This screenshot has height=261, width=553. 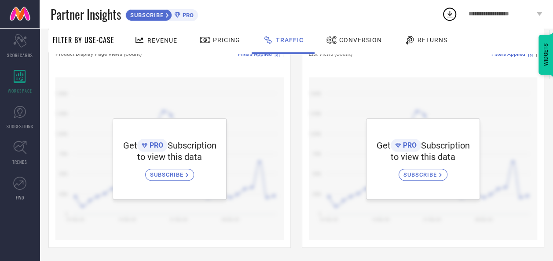 What do you see at coordinates (20, 198) in the screenshot?
I see `span: FWD` at bounding box center [20, 198].